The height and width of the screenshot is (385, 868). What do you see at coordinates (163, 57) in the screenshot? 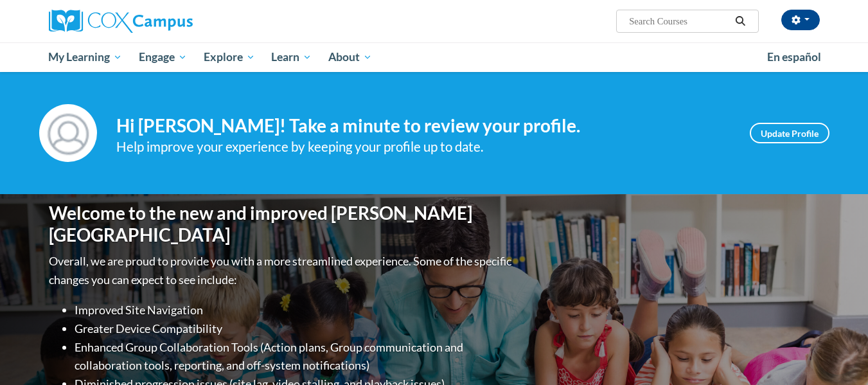
I see `a: Engage` at bounding box center [163, 57].